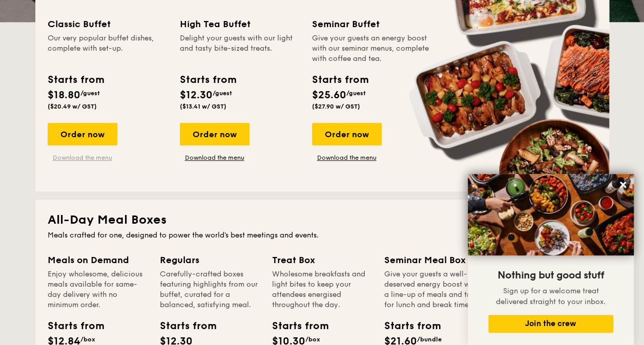 This screenshot has height=345, width=644. What do you see at coordinates (240, 49) in the screenshot?
I see `div: Delight your guests with our light and tasty bite-sized treats.` at bounding box center [240, 49].